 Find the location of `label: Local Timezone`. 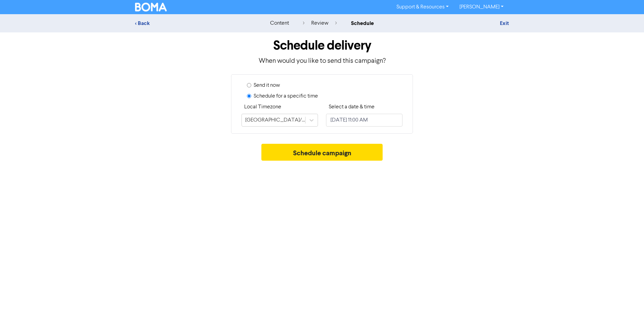

label: Local Timezone is located at coordinates (262, 107).